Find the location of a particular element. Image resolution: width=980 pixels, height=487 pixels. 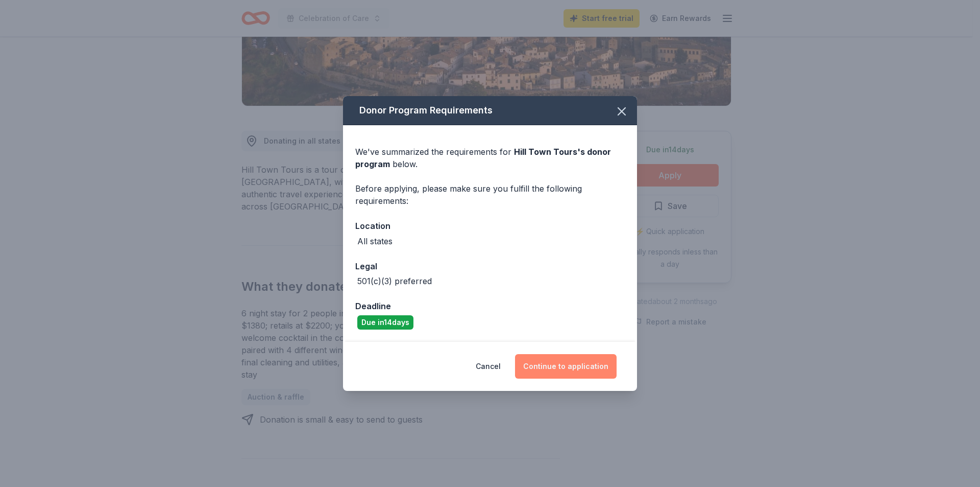

div: We've summarized the requirements for below. is located at coordinates (490, 157).